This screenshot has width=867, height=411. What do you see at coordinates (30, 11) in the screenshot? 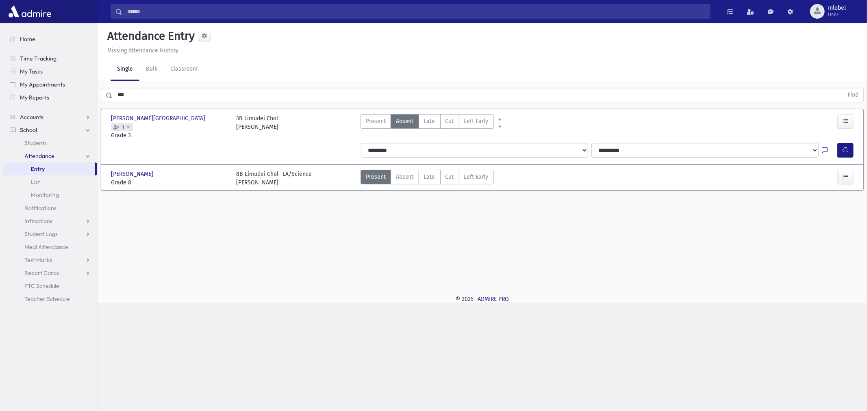
I see `img: AdmirePro` at bounding box center [30, 11].